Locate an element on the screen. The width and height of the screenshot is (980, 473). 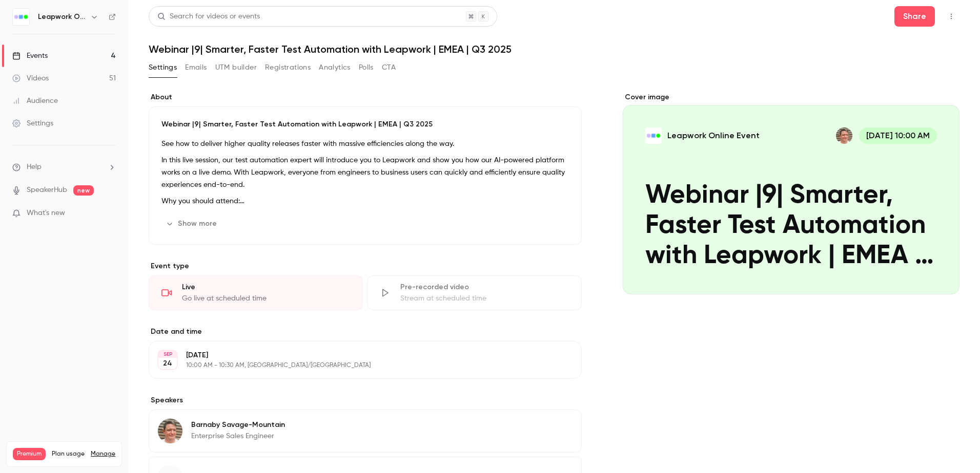
label: Date and time is located at coordinates (365, 332).